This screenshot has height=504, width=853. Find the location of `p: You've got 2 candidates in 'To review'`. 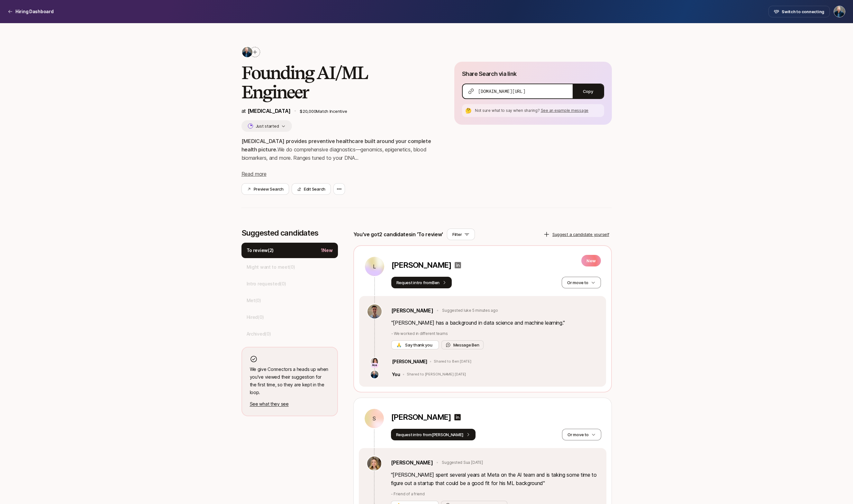

p: You've got 2 candidates in 'To review' is located at coordinates (398, 235).